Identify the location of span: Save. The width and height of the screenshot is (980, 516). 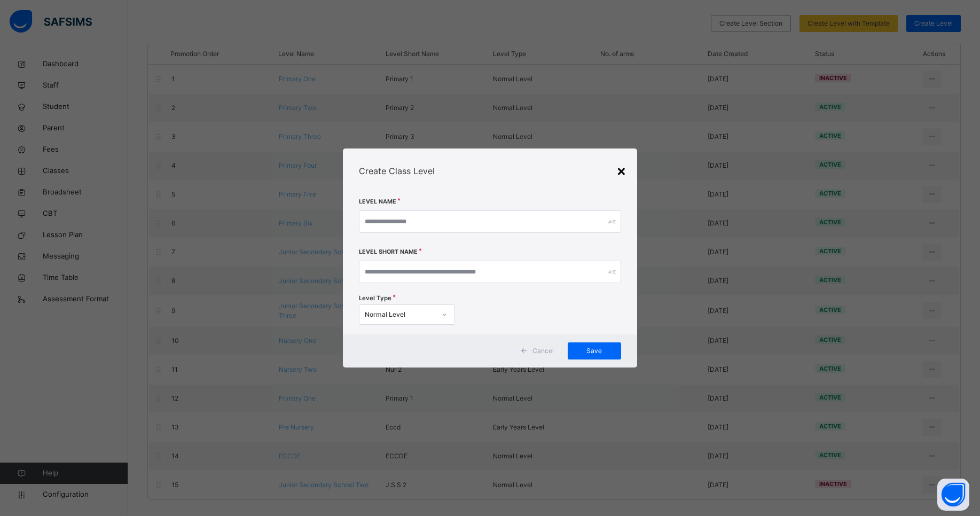
(595, 351).